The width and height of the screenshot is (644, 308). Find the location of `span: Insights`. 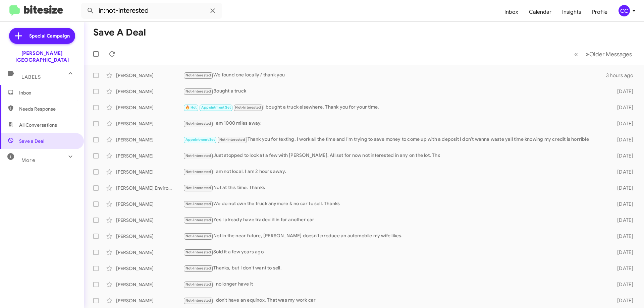

span: Insights is located at coordinates (572, 12).